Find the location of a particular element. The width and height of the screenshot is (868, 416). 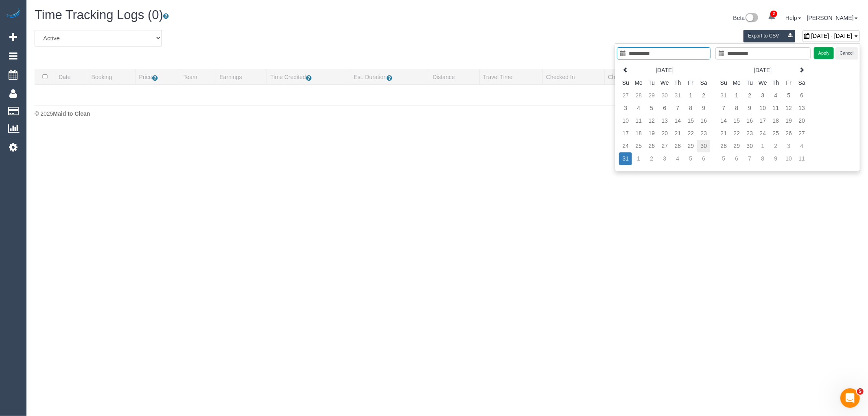

th: Su is located at coordinates (724, 83).